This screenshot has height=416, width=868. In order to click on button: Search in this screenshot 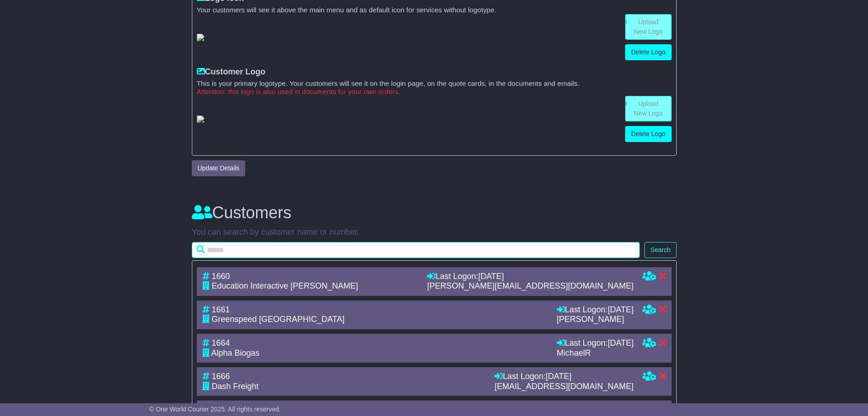, I will do `click(660, 249)`.